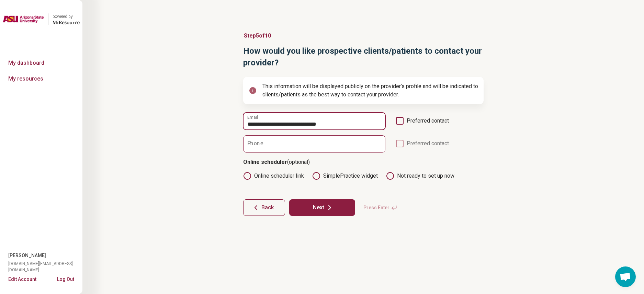 The image size is (644, 294). Describe the element at coordinates (267, 208) in the screenshot. I see `span: Back` at that location.